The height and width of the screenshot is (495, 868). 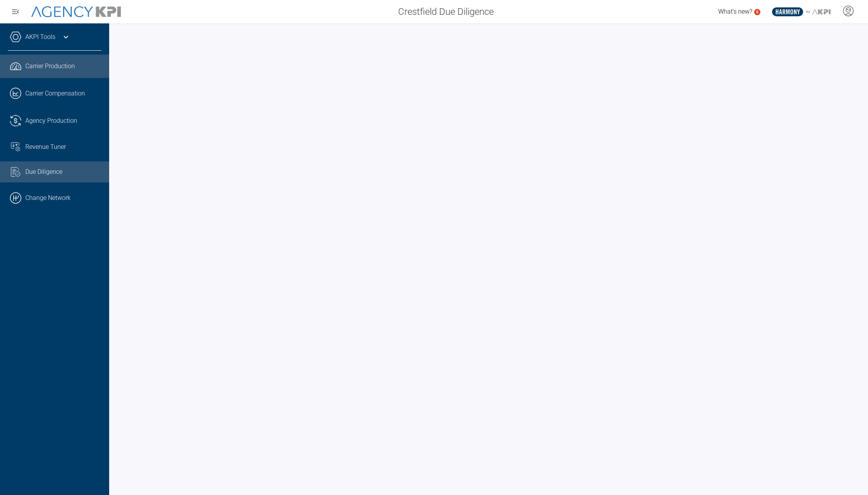 I want to click on a: AKPI Tools, so click(x=40, y=37).